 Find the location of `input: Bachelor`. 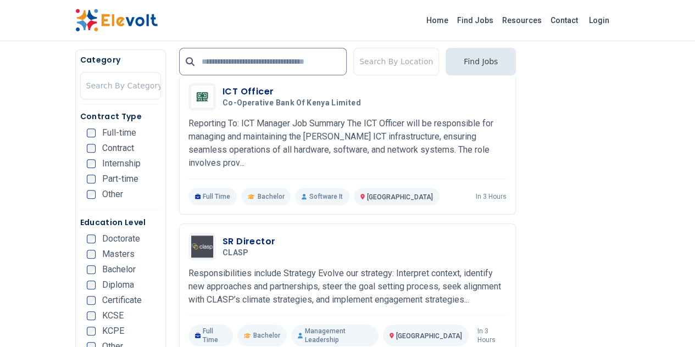

input: Bachelor is located at coordinates (91, 270).